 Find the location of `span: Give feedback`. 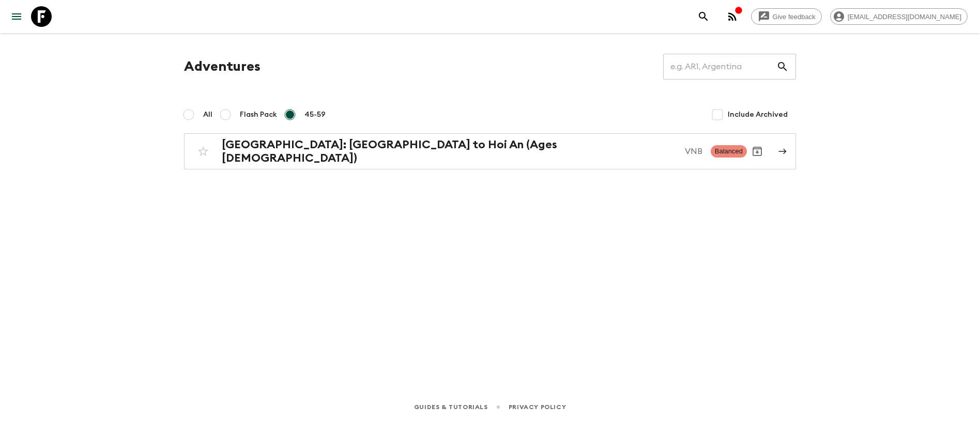

span: Give feedback is located at coordinates (794, 17).